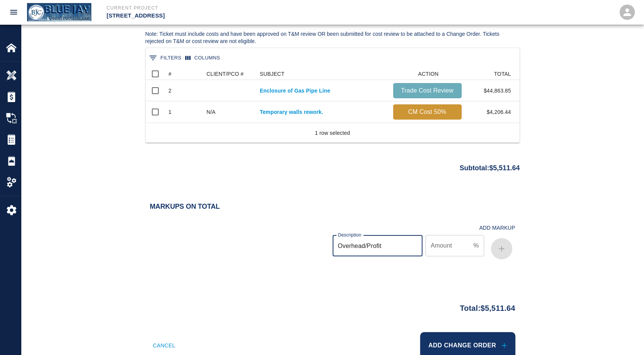 The image size is (644, 355). What do you see at coordinates (170, 91) in the screenshot?
I see `div: 2` at bounding box center [170, 91].